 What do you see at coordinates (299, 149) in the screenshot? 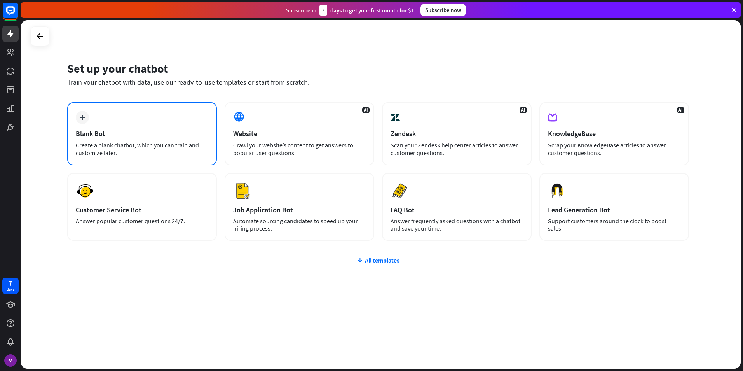
I see `div: Crawl your website’s content to get answers to popular user questions.` at bounding box center [299, 149].